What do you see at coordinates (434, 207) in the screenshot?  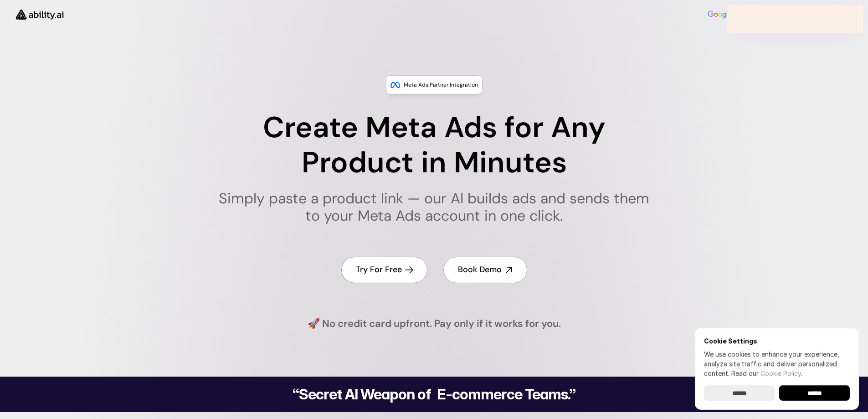 I see `h1: Simply paste a product link — our AI builds ads and sends them to your Meta Ads account in one cl...` at bounding box center [434, 207].